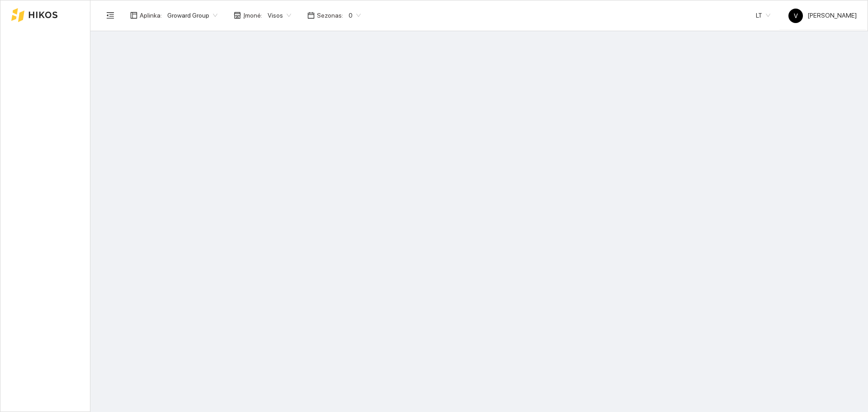 The height and width of the screenshot is (412, 868). Describe the element at coordinates (354, 15) in the screenshot. I see `span: 0` at that location.